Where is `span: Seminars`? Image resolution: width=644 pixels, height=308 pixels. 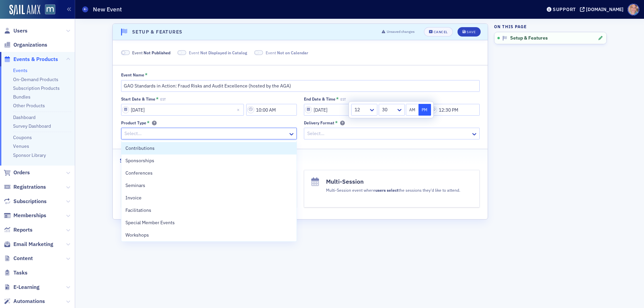 span: Seminars is located at coordinates (135, 185).